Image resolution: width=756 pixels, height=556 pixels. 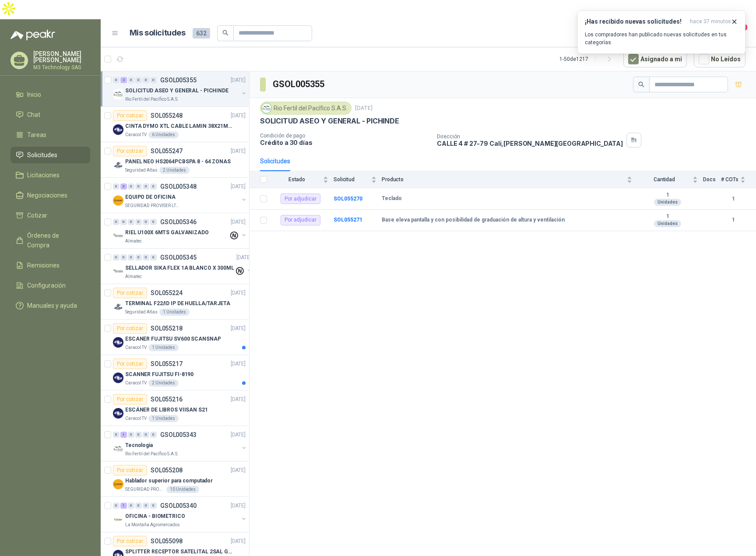 What do you see at coordinates (37, 134) in the screenshot?
I see `span: Tareas` at bounding box center [37, 134].